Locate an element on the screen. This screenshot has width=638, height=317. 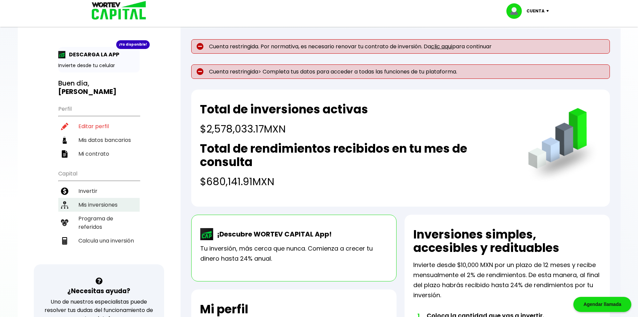
img: app-icon is located at coordinates (62, 55).